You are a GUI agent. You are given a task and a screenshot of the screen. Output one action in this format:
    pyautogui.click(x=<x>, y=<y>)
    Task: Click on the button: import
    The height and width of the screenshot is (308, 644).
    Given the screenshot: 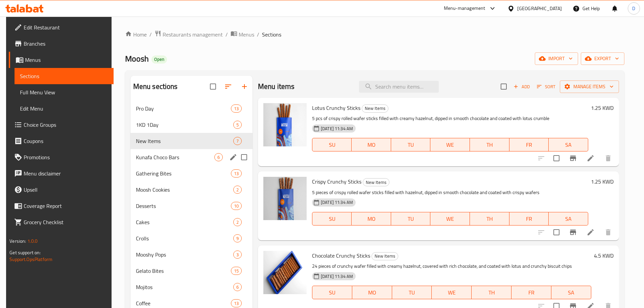 What is the action you would take?
    pyautogui.click(x=556, y=58)
    